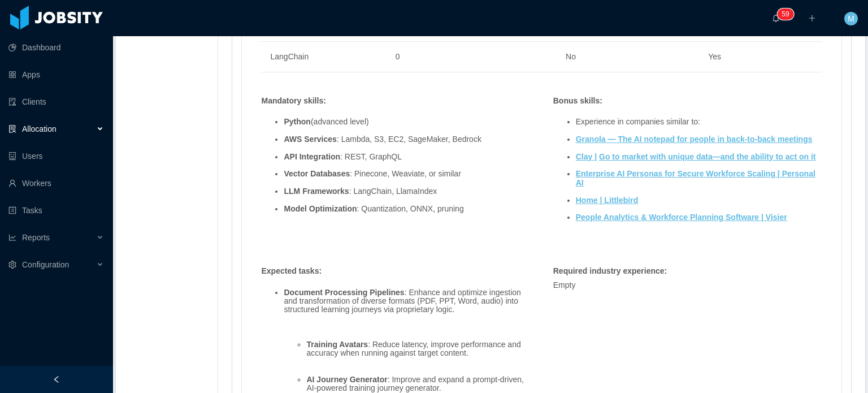 The height and width of the screenshot is (393, 868). Describe the element at coordinates (696, 178) in the screenshot. I see `ins: Enterprise AI Personas for Secure Workforce Scaling | Personal AI` at that location.